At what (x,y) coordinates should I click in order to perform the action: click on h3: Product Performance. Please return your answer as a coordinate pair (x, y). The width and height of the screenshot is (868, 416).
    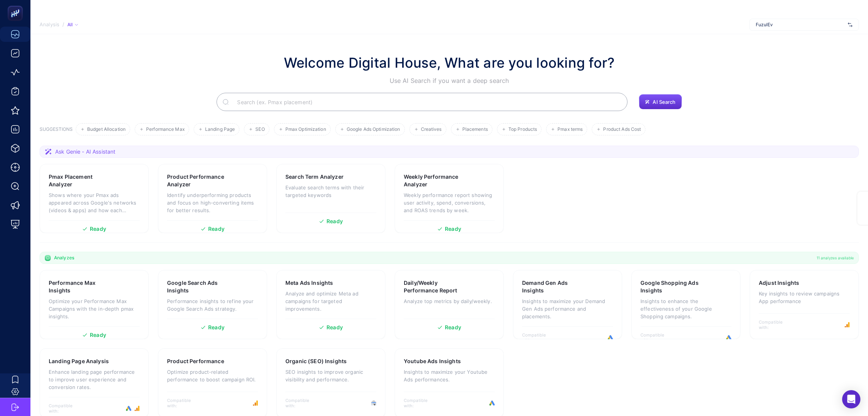
    Looking at the image, I should click on (196, 361).